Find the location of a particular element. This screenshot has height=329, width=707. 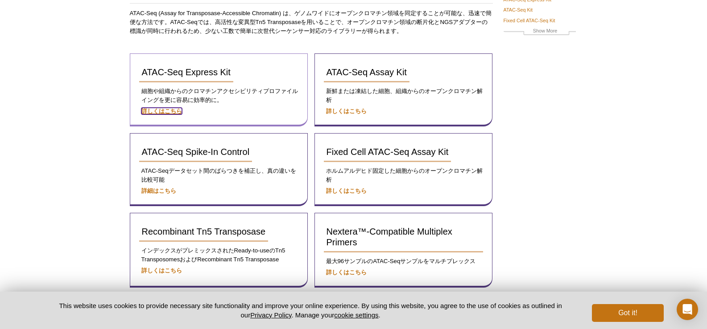

span: ATAC-Seq Assay Kit is located at coordinates (366, 72).